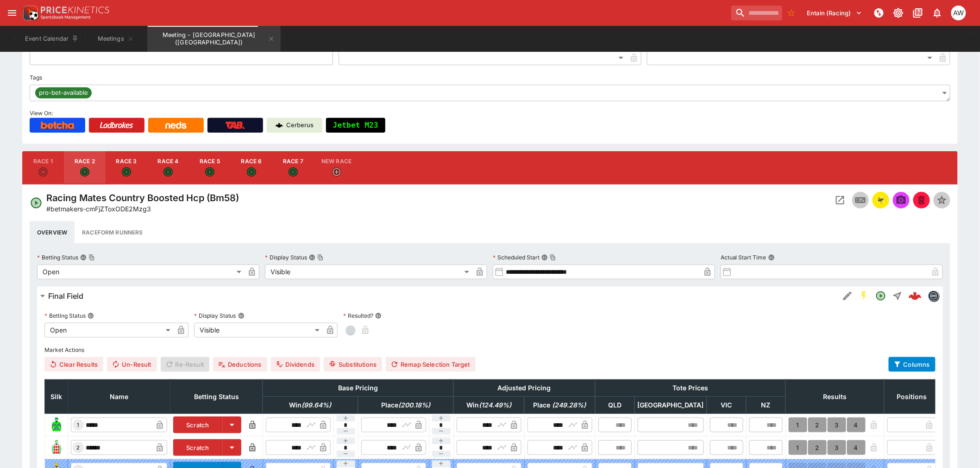  What do you see at coordinates (524, 388) in the screenshot?
I see `th: Adjusted Pricing` at bounding box center [524, 388].